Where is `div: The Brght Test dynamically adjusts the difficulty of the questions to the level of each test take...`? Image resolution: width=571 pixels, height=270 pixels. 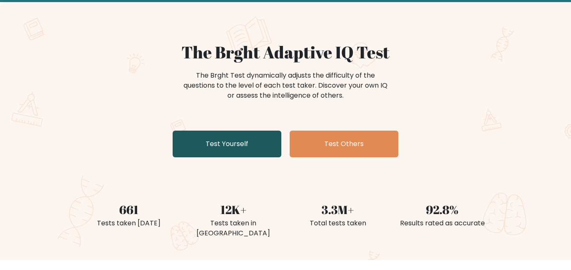 div: The Brght Test dynamically adjusts the difficulty of the questions to the level of each test take... is located at coordinates (285, 86).